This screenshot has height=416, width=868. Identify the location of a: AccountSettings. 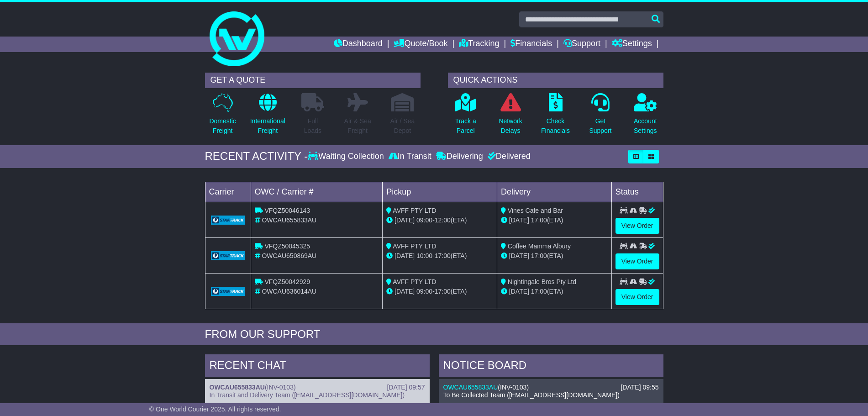
(645, 116).